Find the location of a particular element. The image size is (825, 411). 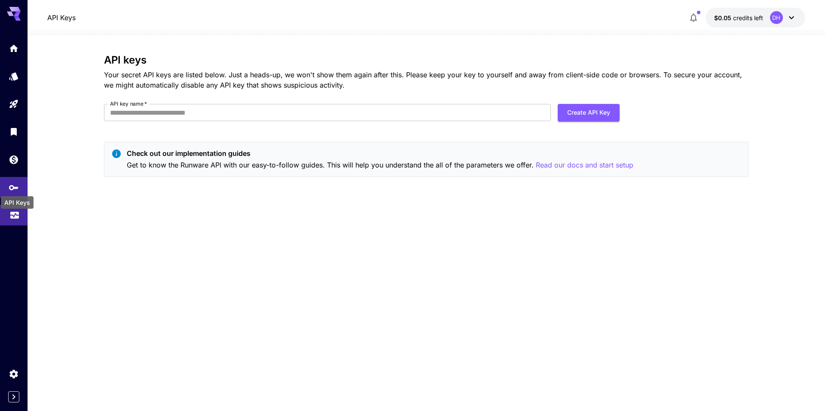

p: Your secret API keys are listed below. Just a heads-up, we won't show them again after this. Plea... is located at coordinates (426, 80).